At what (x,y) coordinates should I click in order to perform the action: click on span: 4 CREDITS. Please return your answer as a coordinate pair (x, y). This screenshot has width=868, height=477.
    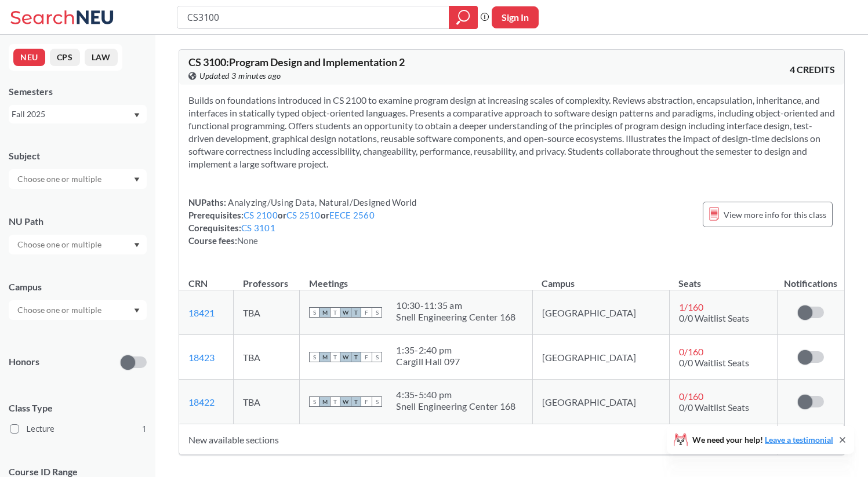
    Looking at the image, I should click on (812, 70).